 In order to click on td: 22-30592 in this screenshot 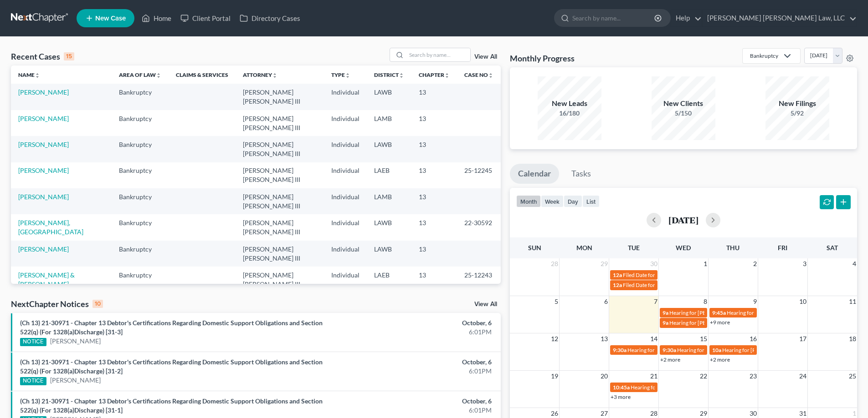, I will do `click(479, 227)`.